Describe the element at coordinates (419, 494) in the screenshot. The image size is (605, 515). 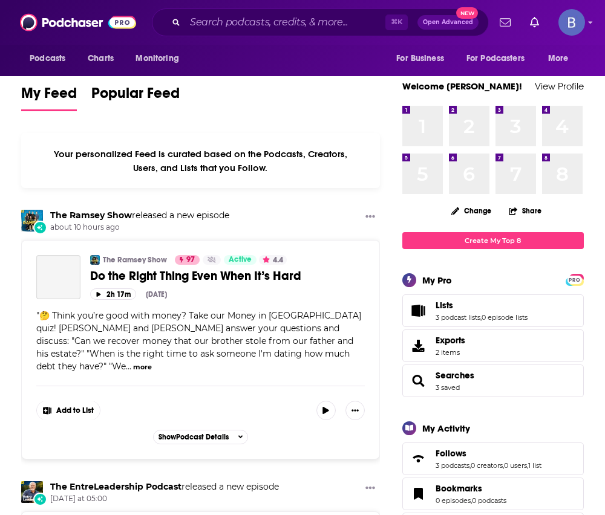
I see `a: Bookmarks` at that location.